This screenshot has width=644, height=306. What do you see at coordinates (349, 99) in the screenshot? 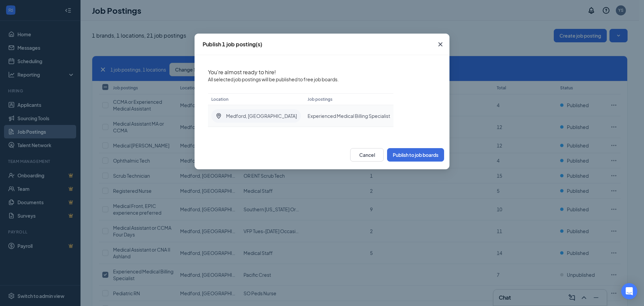
I see `th: Job postings` at bounding box center [349, 99].